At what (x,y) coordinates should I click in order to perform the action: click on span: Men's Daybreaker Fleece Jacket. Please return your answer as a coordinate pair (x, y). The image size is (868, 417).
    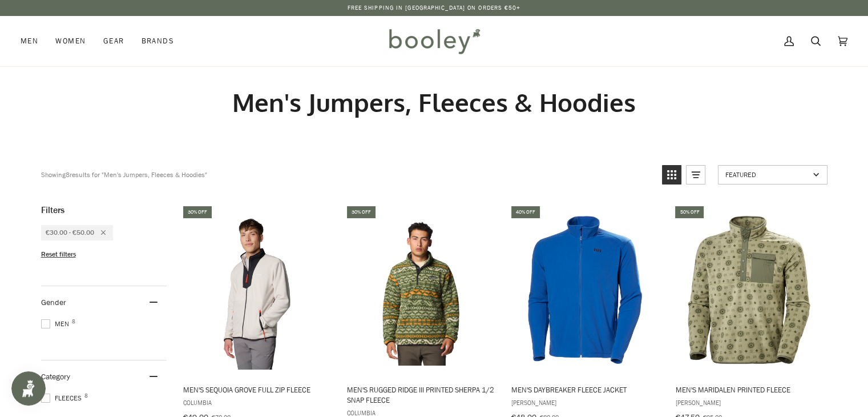
    Looking at the image, I should click on (584, 390).